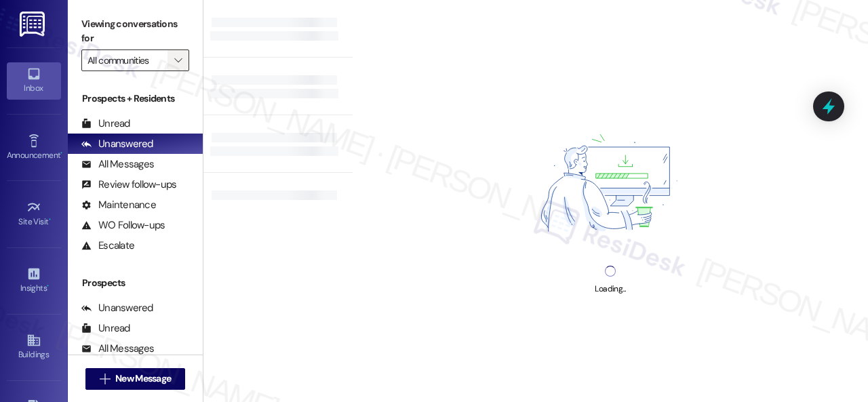 Image resolution: width=868 pixels, height=402 pixels. Describe the element at coordinates (34, 215) in the screenshot. I see `a: Site Visit •` at that location.